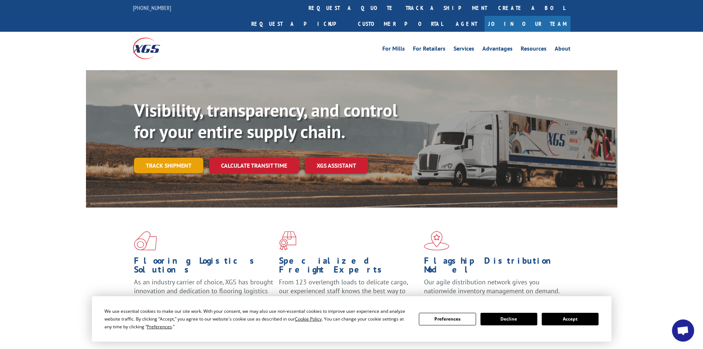 The height and width of the screenshot is (349, 703). I want to click on a: About, so click(562, 50).